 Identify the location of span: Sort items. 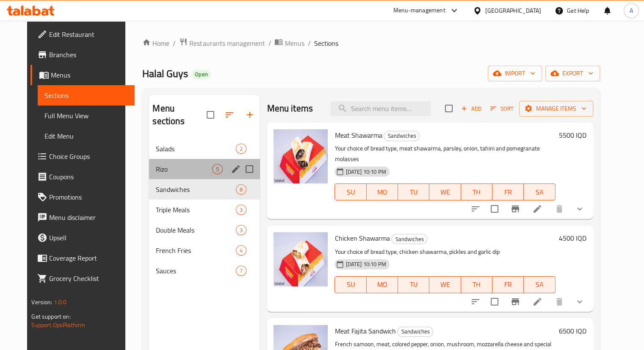
(502, 108).